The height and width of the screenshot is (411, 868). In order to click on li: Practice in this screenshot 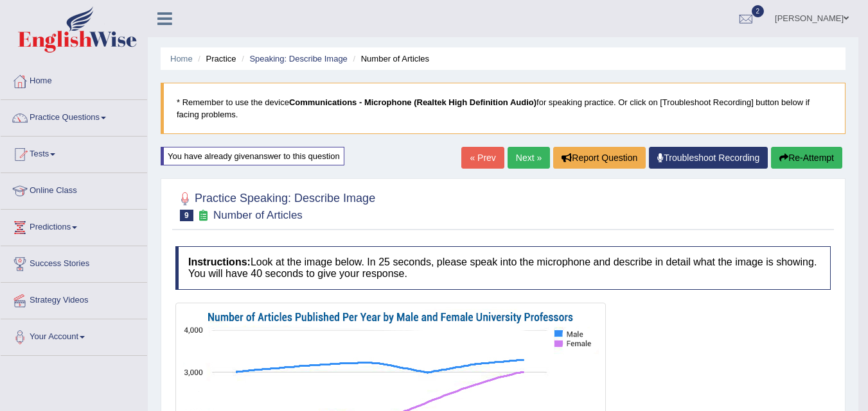, I will do `click(215, 59)`.